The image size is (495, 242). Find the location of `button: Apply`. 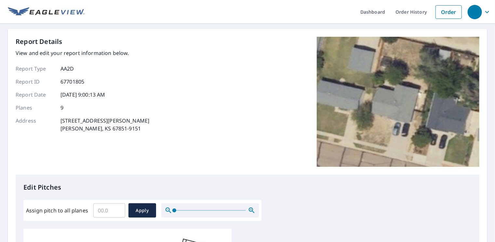

button: Apply is located at coordinates (142, 210).